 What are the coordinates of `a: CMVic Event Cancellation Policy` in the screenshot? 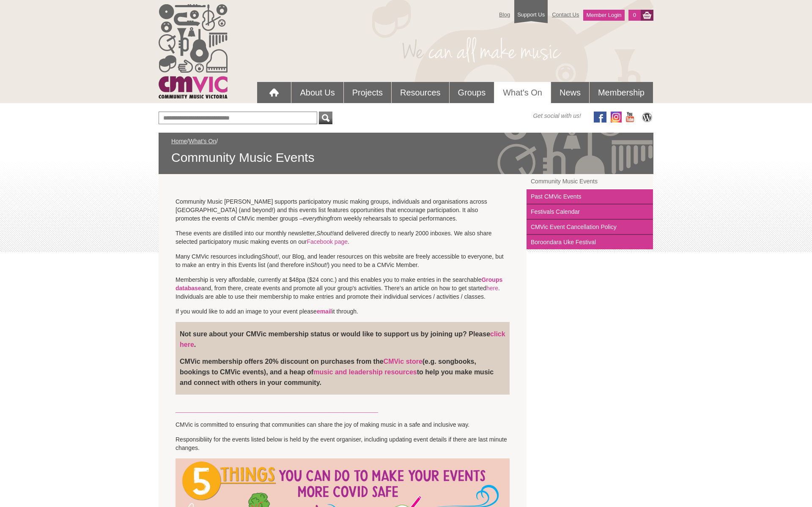 It's located at (590, 228).